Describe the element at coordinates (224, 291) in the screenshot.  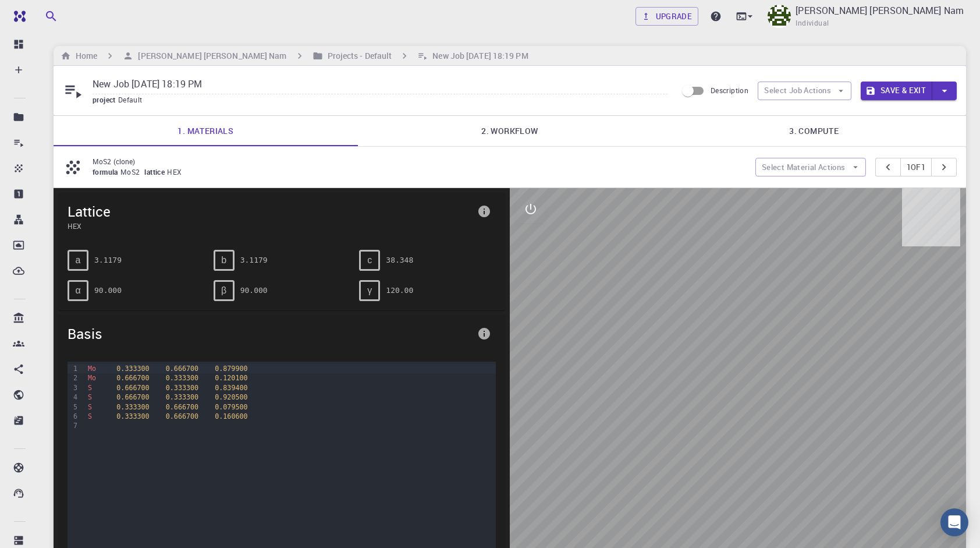
I see `span: β` at that location.